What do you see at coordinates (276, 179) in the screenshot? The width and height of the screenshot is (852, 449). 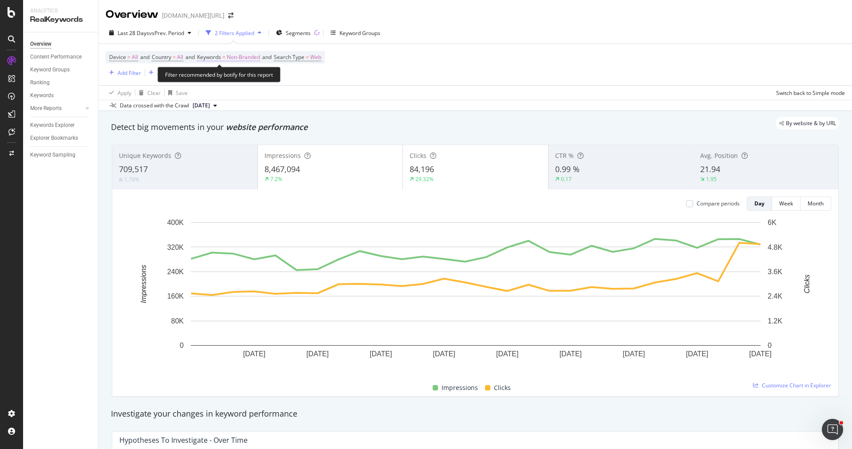 I see `div: 7.2%` at bounding box center [276, 179].